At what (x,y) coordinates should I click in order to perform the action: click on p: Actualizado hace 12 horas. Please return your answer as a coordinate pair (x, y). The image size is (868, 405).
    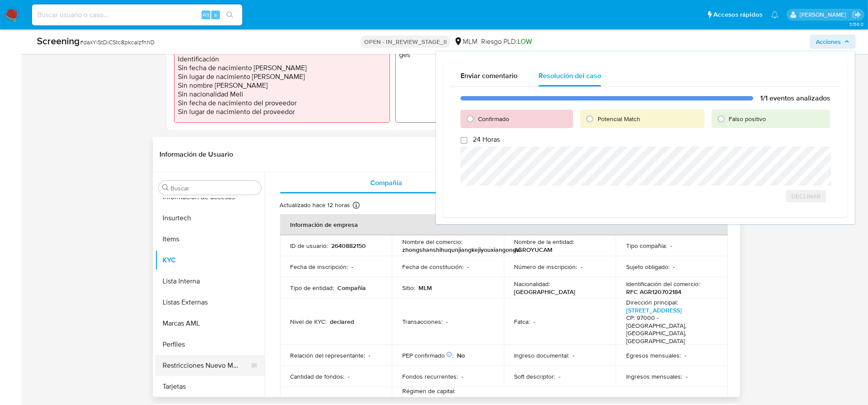
    Looking at the image, I should click on (315, 205).